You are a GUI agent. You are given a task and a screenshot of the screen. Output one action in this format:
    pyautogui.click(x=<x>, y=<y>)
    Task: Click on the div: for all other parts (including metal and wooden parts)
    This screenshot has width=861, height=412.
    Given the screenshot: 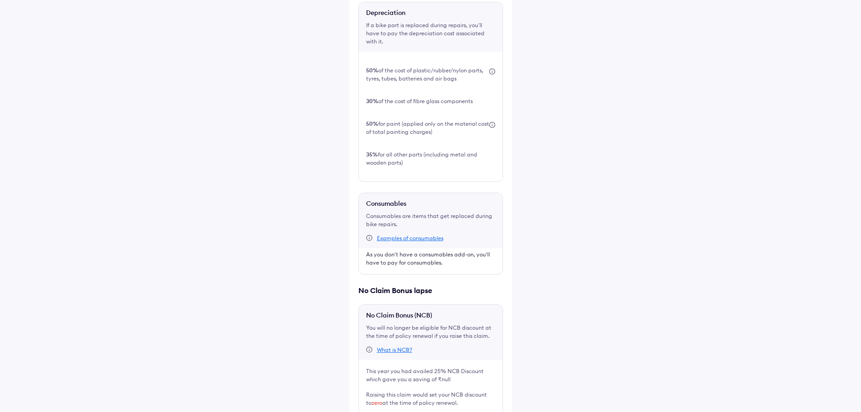 What is the action you would take?
    pyautogui.click(x=431, y=159)
    